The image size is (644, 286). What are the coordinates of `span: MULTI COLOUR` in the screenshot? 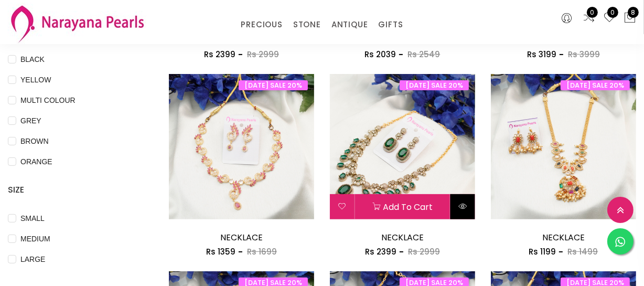 It's located at (48, 100).